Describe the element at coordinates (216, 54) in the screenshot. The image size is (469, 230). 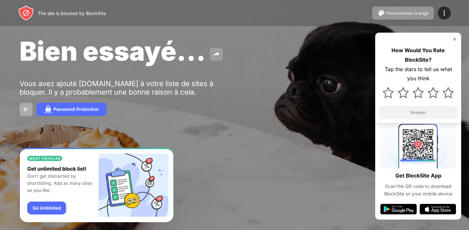
I see `img: share.svg` at that location.